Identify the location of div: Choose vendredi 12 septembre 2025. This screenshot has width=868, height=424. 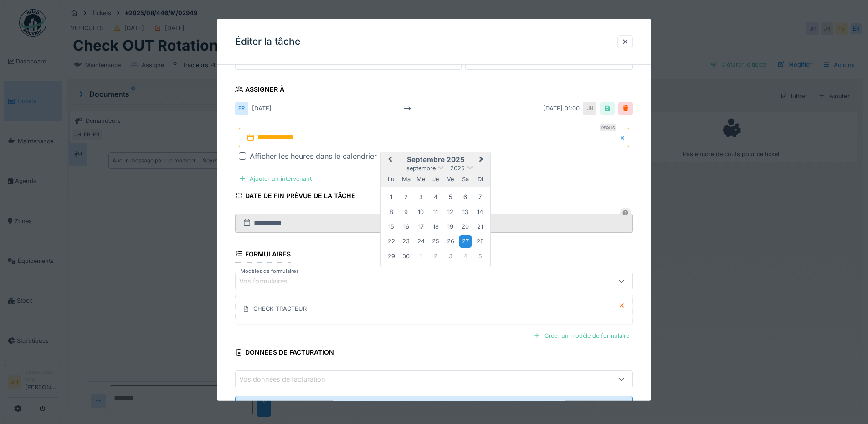
(450, 211).